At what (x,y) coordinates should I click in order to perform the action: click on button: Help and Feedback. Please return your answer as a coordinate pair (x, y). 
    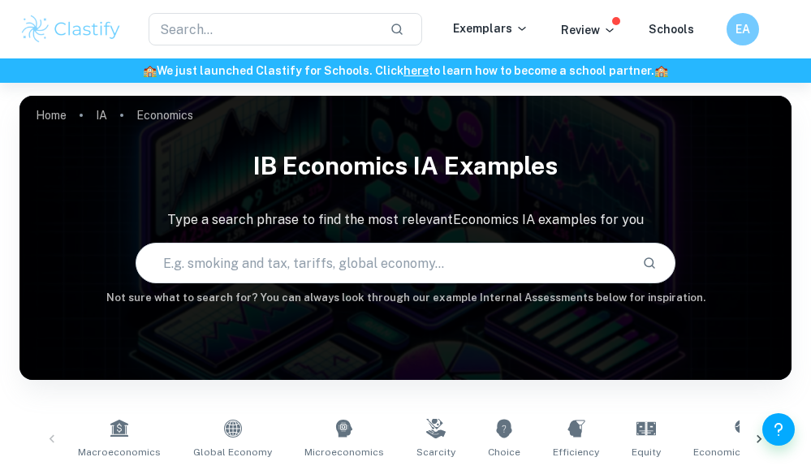
    Looking at the image, I should click on (778, 429).